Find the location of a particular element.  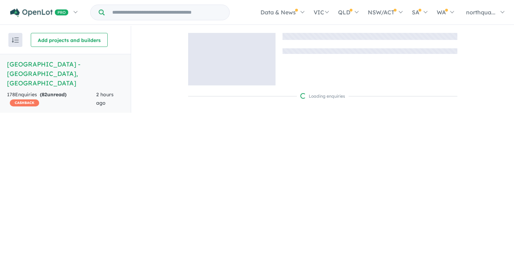

div: 178 Enquir ies is located at coordinates (51, 99).